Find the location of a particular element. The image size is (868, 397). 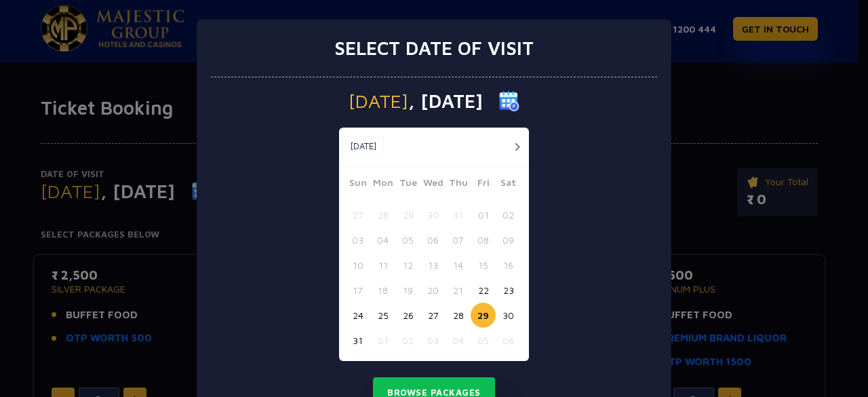

span: Sat is located at coordinates (508, 184).